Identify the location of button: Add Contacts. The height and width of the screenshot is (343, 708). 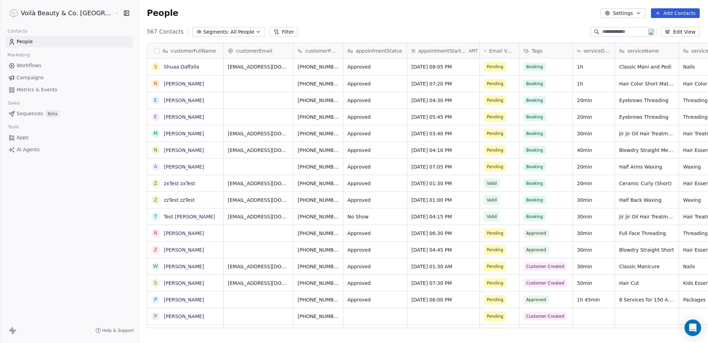
(675, 13).